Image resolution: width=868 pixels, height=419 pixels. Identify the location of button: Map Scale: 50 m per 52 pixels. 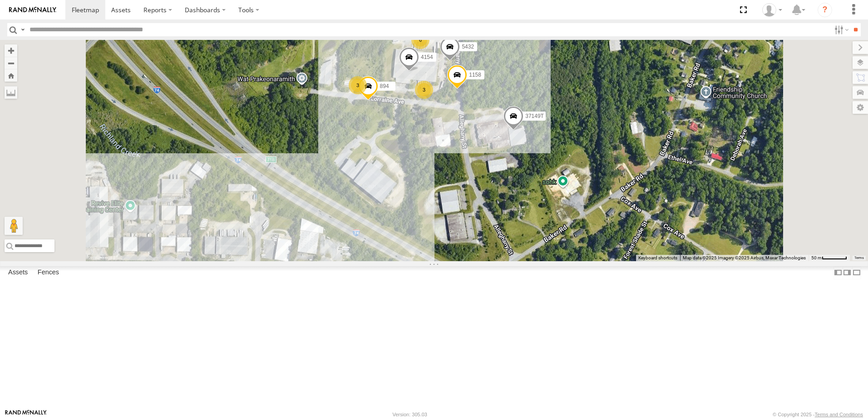
(829, 259).